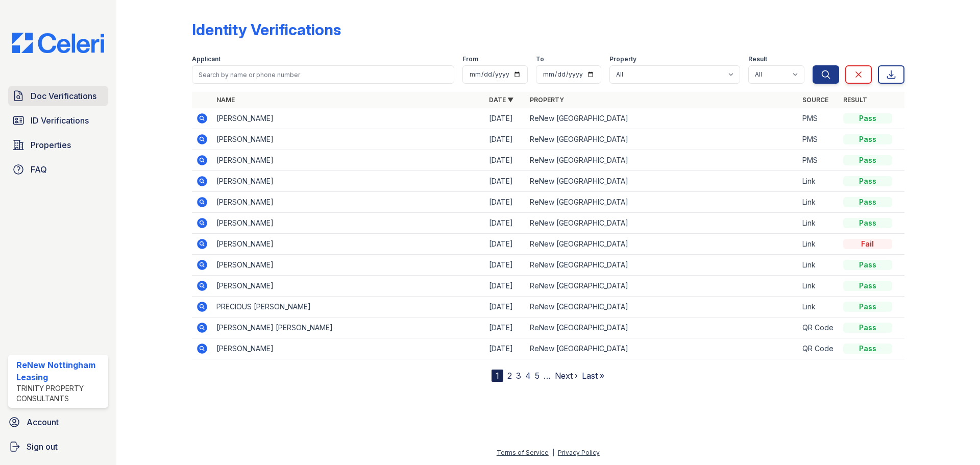  Describe the element at coordinates (59, 121) in the screenshot. I see `a: ID Verifications` at that location.